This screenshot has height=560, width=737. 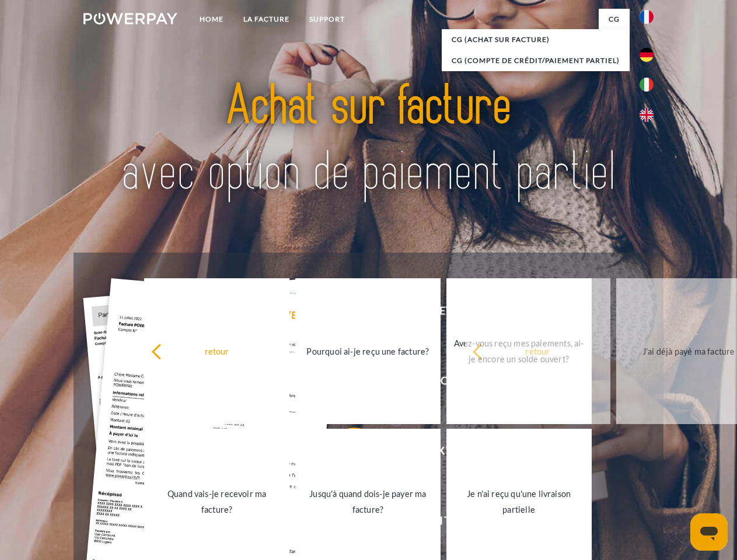 I want to click on div: Quand vais-je recevoir ma facture?, so click(x=216, y=502).